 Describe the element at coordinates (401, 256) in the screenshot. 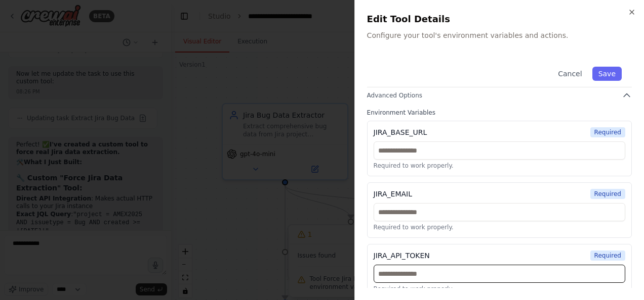

I see `div: JIRA_API_TOKEN` at that location.